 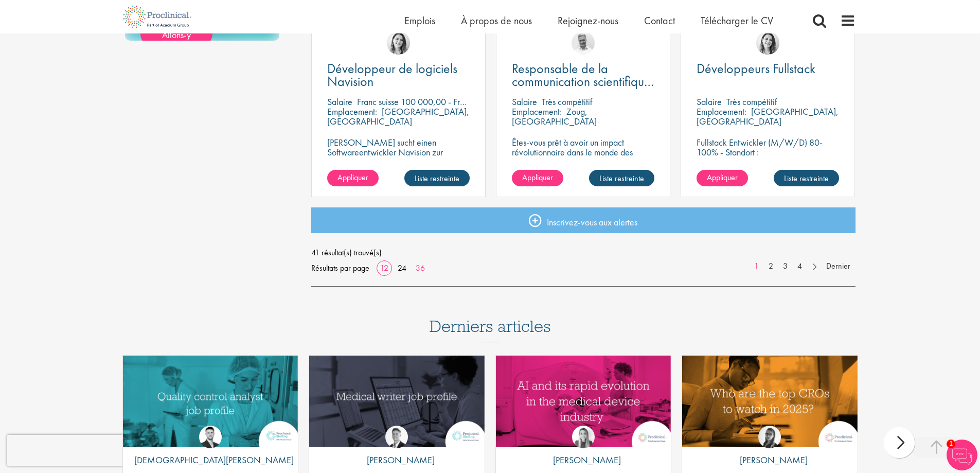 I want to click on font: Télécharger le CV, so click(x=736, y=20).